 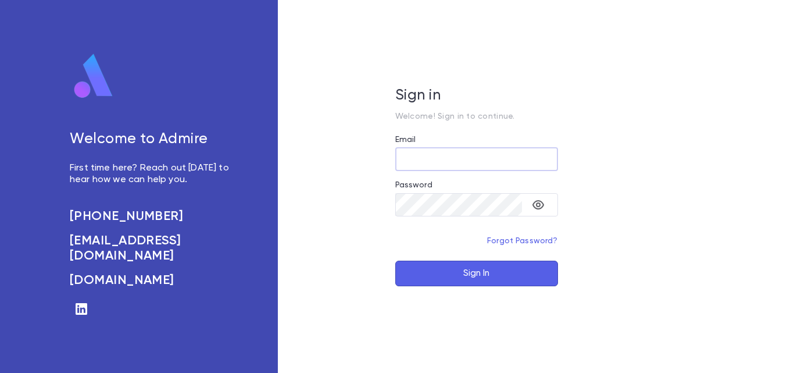 What do you see at coordinates (477, 96) in the screenshot?
I see `h5: Sign in` at bounding box center [477, 96].